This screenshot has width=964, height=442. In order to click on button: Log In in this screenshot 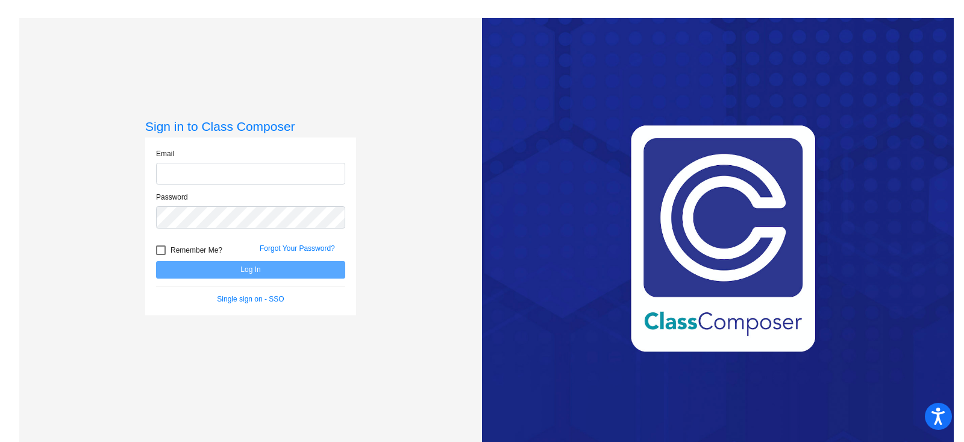, I will do `click(251, 269)`.